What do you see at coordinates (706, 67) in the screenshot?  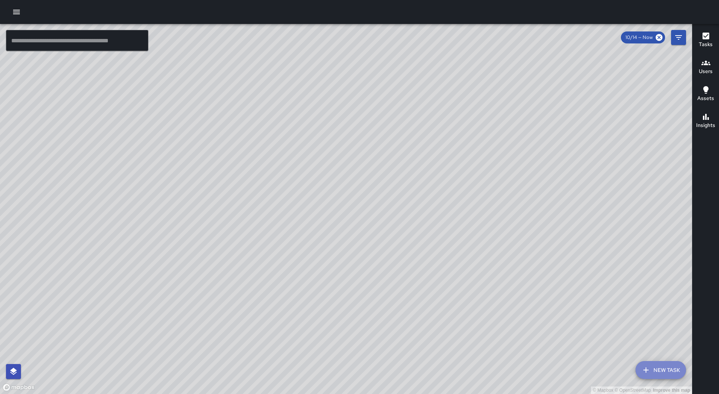 I see `button: Users` at bounding box center [706, 67].